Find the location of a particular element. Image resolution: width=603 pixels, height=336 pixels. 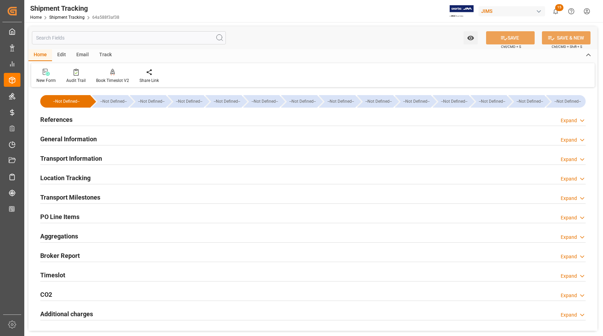

div: Edit is located at coordinates (61, 55).